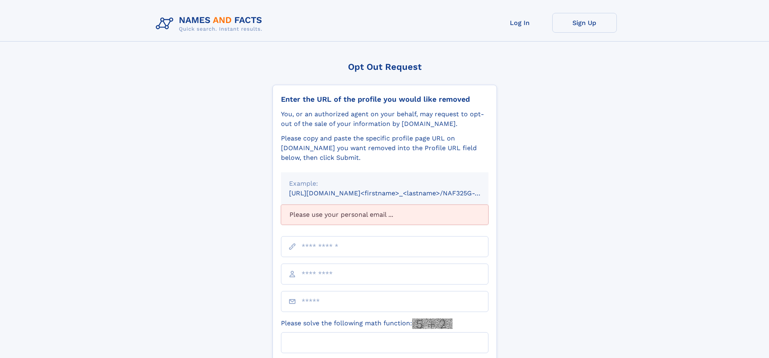 Image resolution: width=769 pixels, height=358 pixels. Describe the element at coordinates (385, 99) in the screenshot. I see `div: Enter the URL of the profile you would like removed` at that location.